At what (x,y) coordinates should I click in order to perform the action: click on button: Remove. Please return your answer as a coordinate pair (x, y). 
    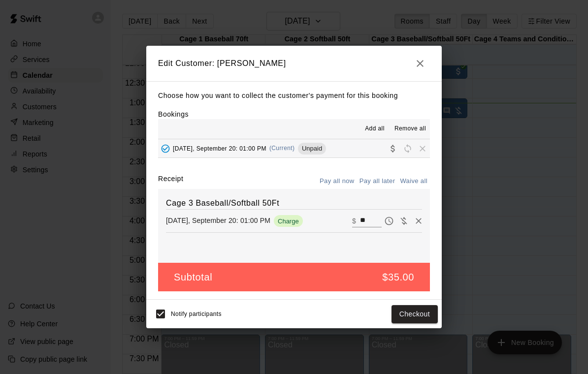
    Looking at the image, I should click on (418, 221).